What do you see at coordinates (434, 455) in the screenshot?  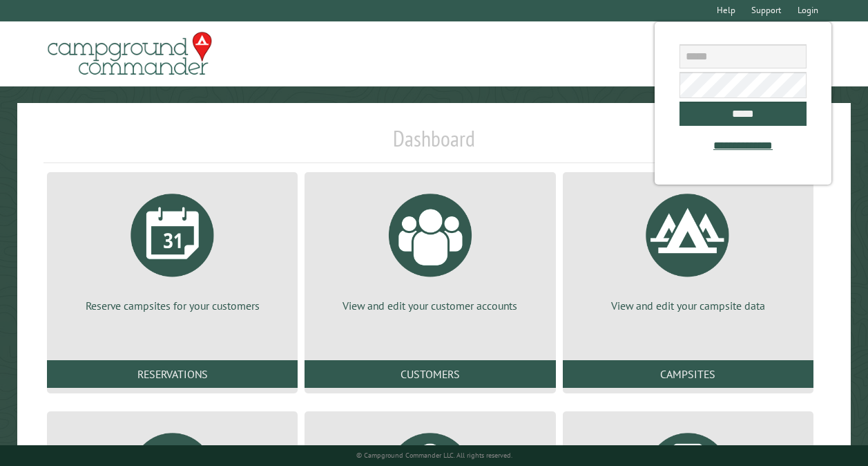 I see `small: © Campground Commander LLC. All rights reserved.` at bounding box center [434, 455].